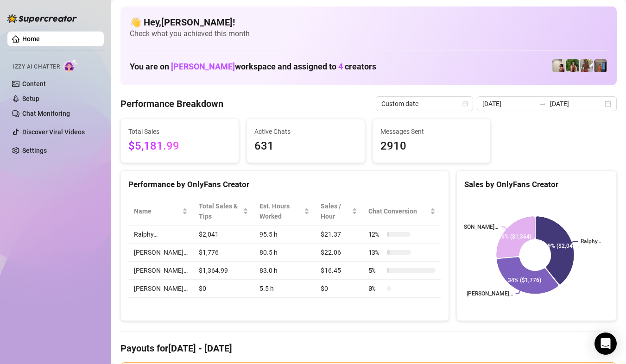  What do you see at coordinates (223, 271) in the screenshot?
I see `td: $1,364.99` at bounding box center [223, 271].